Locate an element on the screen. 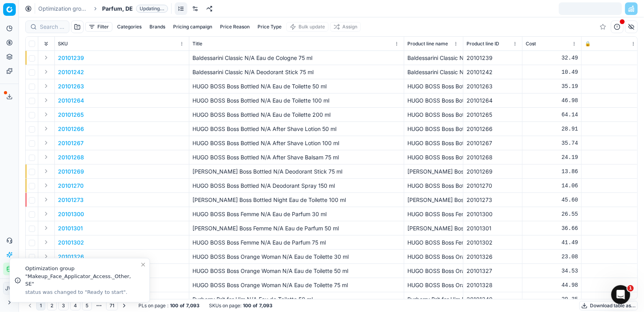 Image resolution: width=644 pixels, height=312 pixels. button: Expand all is located at coordinates (46, 44).